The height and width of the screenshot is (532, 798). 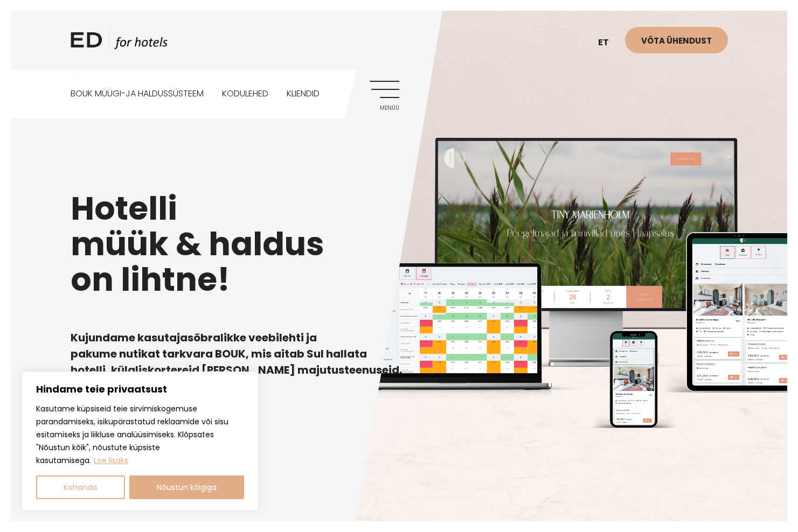 I want to click on h1: Hotelli müük & haldus on lihtne!, so click(x=399, y=244).